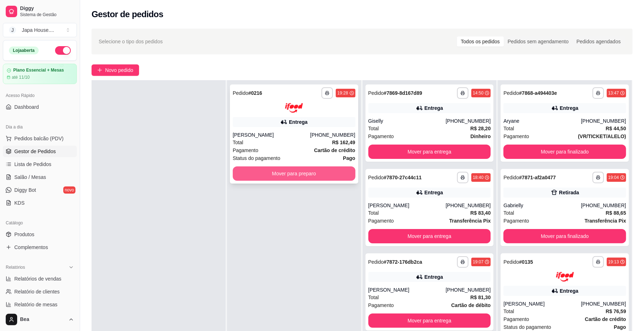  What do you see at coordinates (40, 223) in the screenshot?
I see `div: Catálogo` at bounding box center [40, 223].